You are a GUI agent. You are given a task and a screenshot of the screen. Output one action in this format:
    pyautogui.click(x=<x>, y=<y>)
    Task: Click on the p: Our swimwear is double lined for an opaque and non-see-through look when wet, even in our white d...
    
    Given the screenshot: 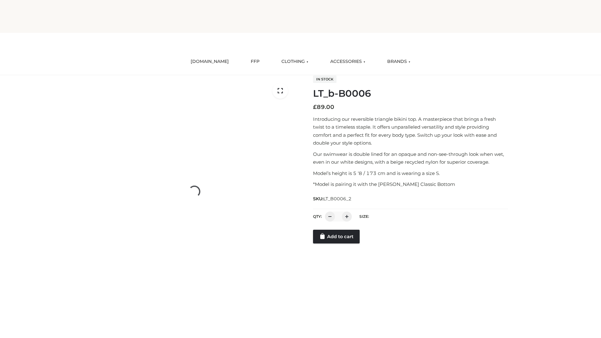 What is the action you would take?
    pyautogui.click(x=410, y=158)
    